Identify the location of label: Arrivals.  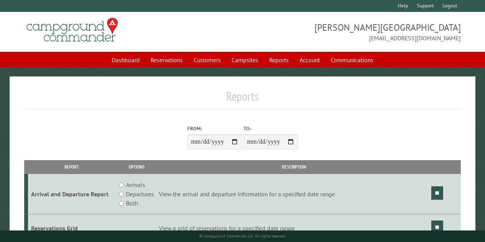
(136, 185).